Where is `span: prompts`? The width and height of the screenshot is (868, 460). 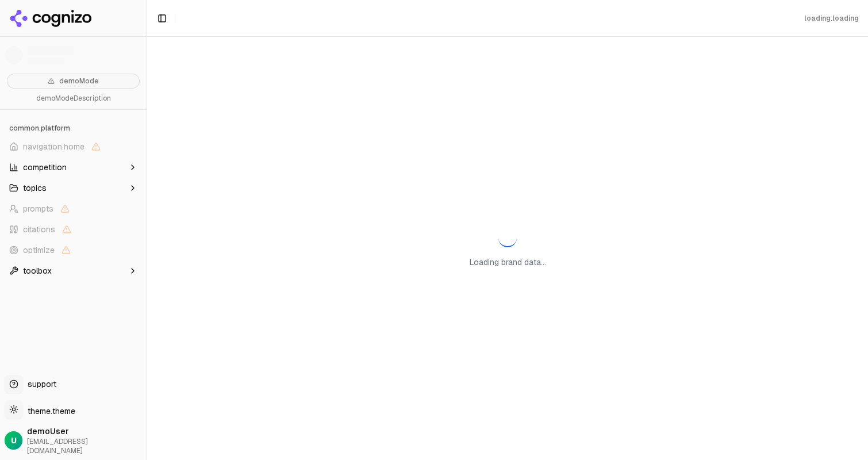
span: prompts is located at coordinates (38, 209).